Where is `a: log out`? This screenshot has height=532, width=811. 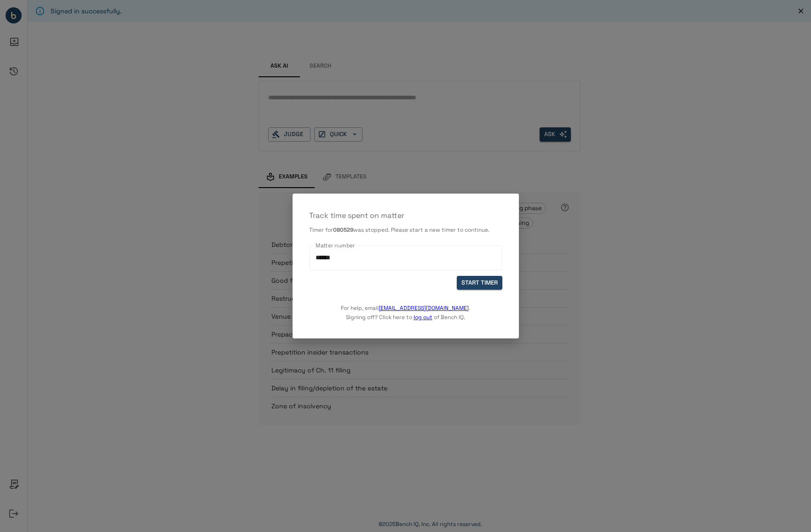
a: log out is located at coordinates (423, 317).